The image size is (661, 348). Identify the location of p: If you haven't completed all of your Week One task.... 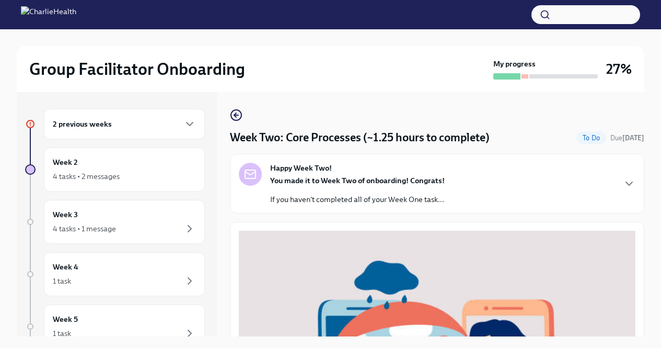
(358, 199).